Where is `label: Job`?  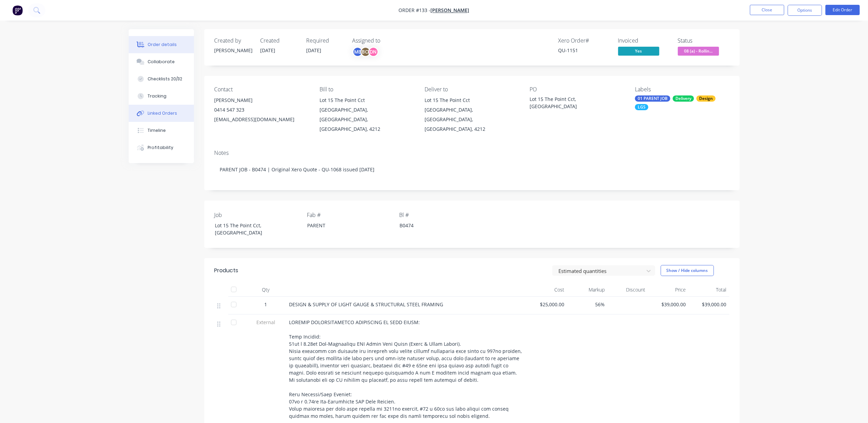
label: Job is located at coordinates (258, 215).